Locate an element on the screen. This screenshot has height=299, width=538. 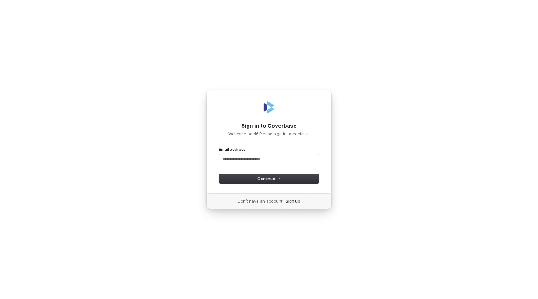
a: Sign up is located at coordinates (293, 201).